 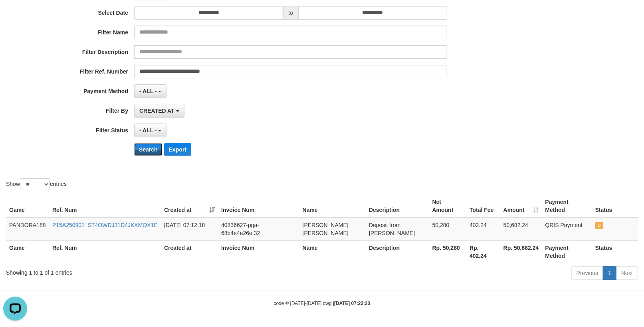 What do you see at coordinates (36, 184) in the screenshot?
I see `label: Show entries` at bounding box center [36, 184].